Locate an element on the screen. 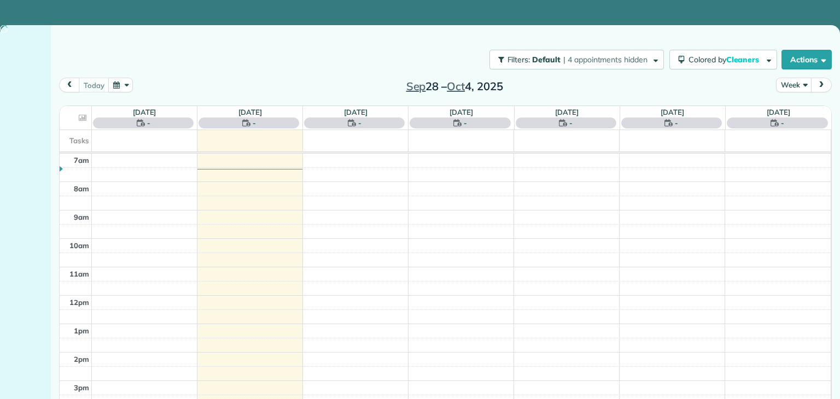 This screenshot has width=840, height=399. span: 11am is located at coordinates (79, 274).